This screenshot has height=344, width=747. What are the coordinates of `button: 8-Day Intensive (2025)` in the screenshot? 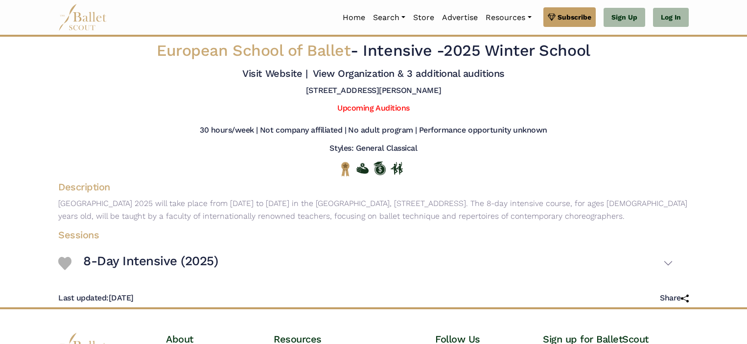 It's located at (378, 263).